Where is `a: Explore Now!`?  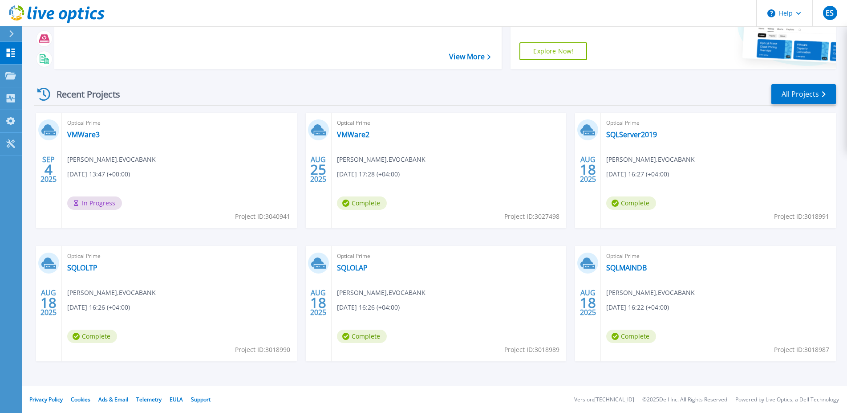 a: Explore Now! is located at coordinates (553, 51).